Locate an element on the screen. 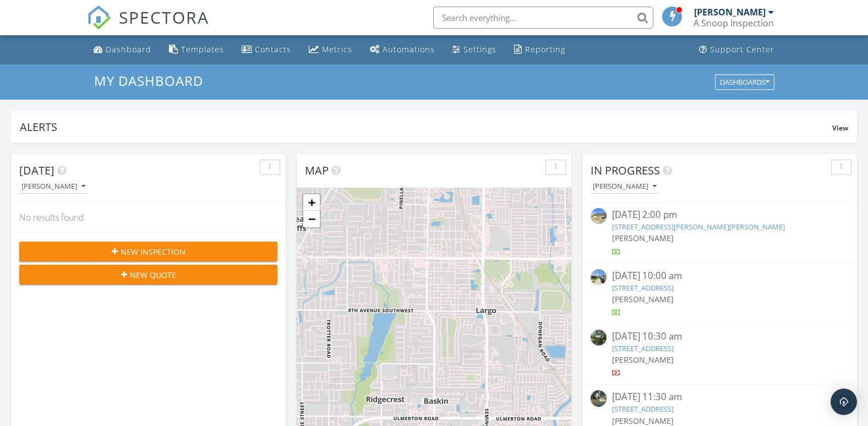 This screenshot has height=426, width=868. div: Support Center is located at coordinates (742, 49).